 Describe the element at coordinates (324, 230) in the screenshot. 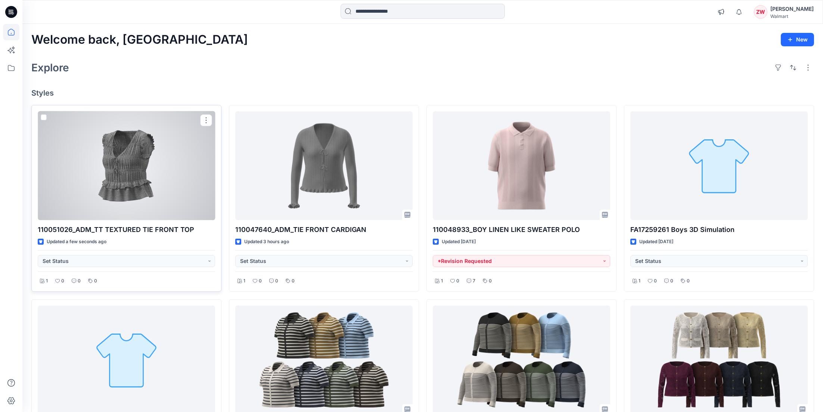

I see `p: 110047640_ADM_TIE FRONT CARDIGAN` at that location.